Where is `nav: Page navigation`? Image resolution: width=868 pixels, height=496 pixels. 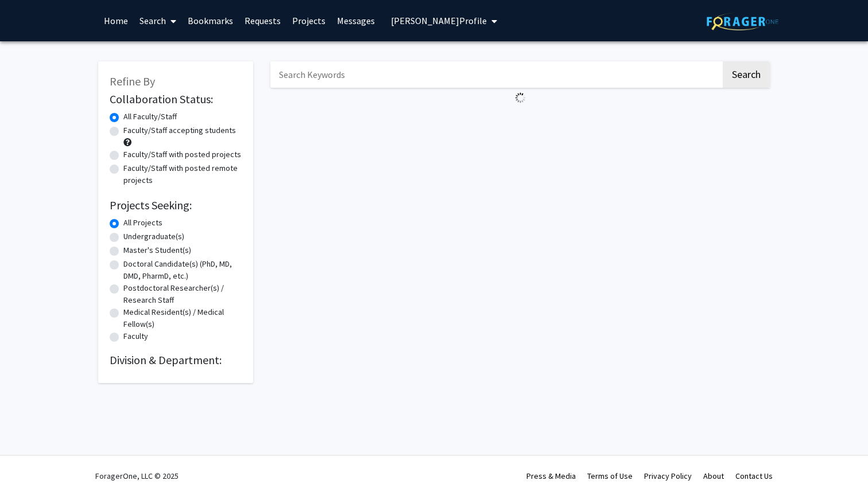
nav: Page navigation is located at coordinates (520, 121).